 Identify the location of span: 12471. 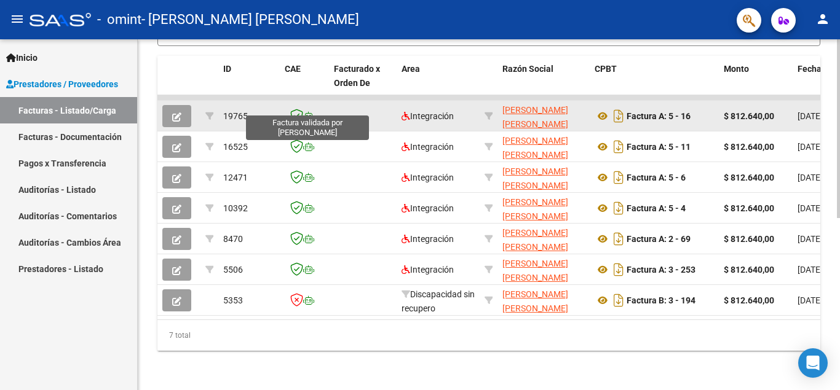
(235, 178).